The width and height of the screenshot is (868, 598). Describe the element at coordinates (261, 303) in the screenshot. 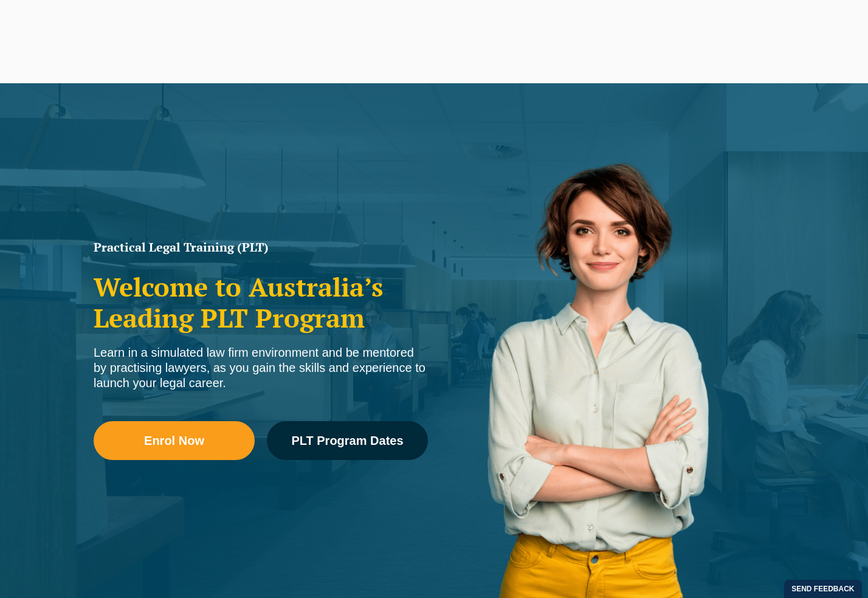

I see `h2: Welcome to Australia’s Leading PLT Program` at that location.